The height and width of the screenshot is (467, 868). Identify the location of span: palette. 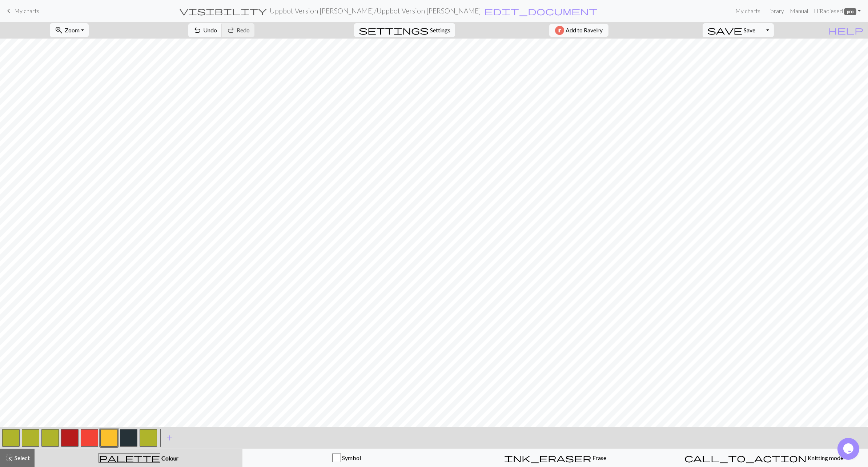
(129, 458).